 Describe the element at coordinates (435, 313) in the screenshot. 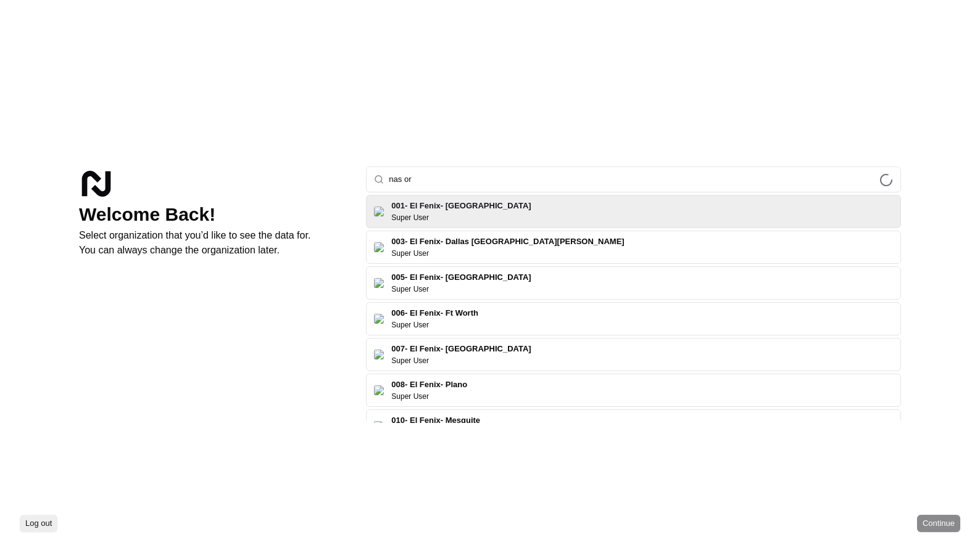

I see `h2: 006- El Fenix- Ft Worth` at that location.